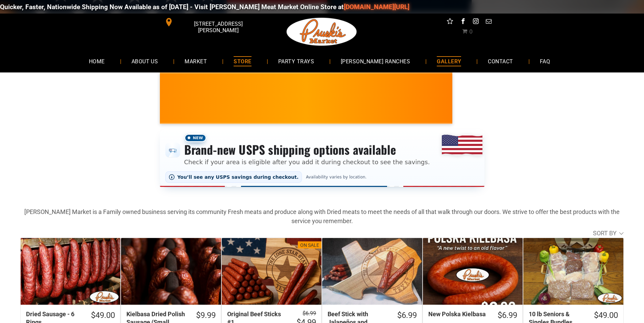  I want to click on div: $9.99, so click(206, 314).